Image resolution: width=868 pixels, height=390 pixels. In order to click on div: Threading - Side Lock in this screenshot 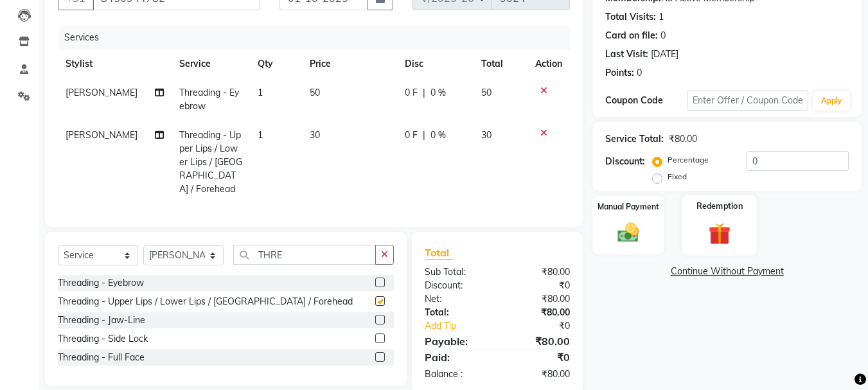, I will do `click(103, 338)`.